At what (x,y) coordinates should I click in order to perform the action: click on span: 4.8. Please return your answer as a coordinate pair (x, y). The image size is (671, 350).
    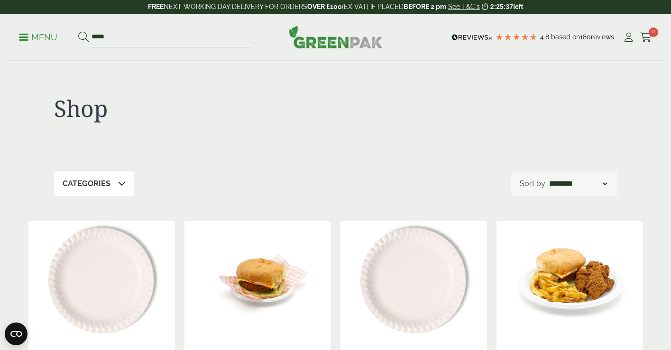
    Looking at the image, I should click on (545, 37).